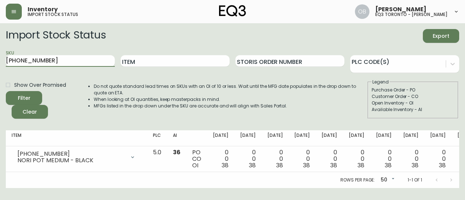  I want to click on span: Show Over Promised, so click(40, 85).